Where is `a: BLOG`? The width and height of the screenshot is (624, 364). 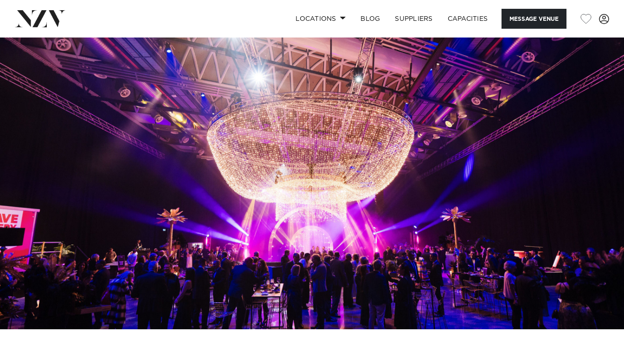 a: BLOG is located at coordinates (370, 18).